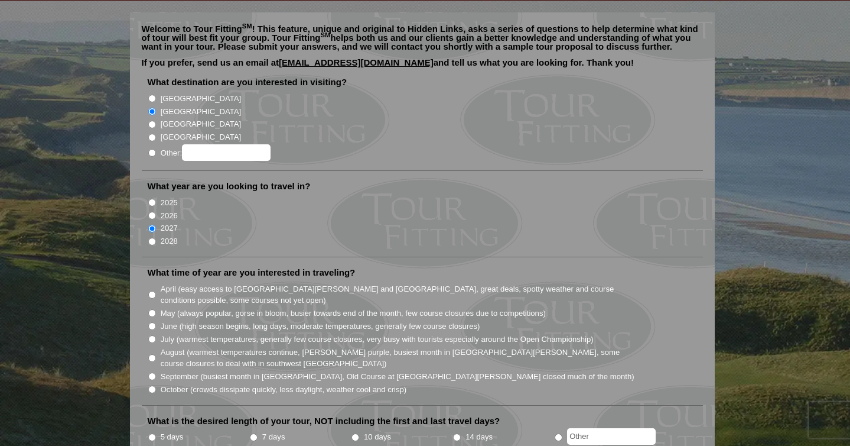  What do you see at coordinates (284, 389) in the screenshot?
I see `label: October (crowds dissipate quickly, less daylight, weather cool and crisp)` at bounding box center [284, 389].